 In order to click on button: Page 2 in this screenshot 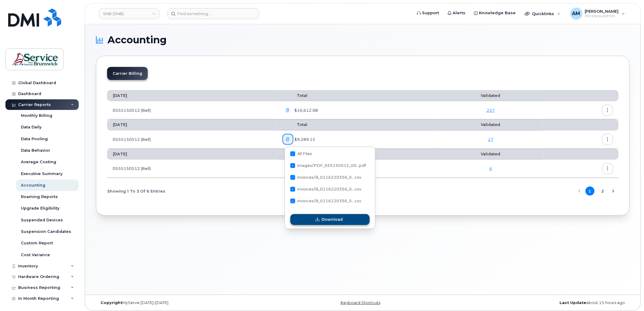, I will do `click(603, 191)`.